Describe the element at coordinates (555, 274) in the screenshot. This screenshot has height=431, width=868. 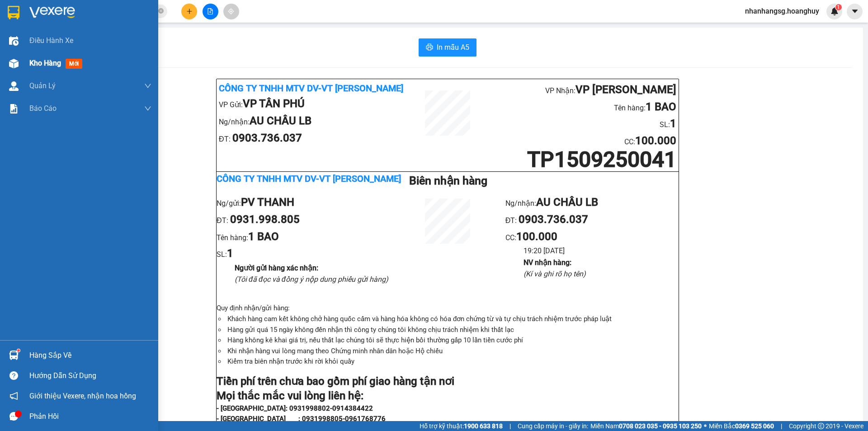
I see `i: (Kí và ghi rõ họ tên)` at that location.